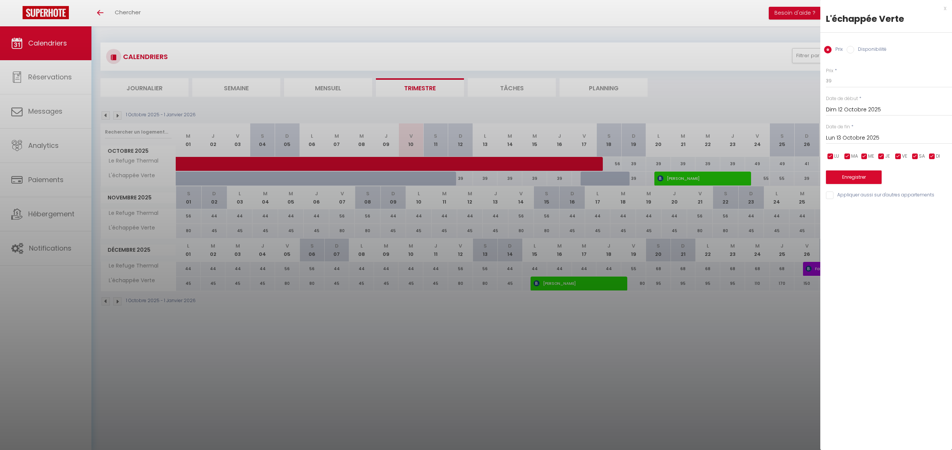 Image resolution: width=952 pixels, height=450 pixels. What do you see at coordinates (883, 8) in the screenshot?
I see `div: x` at bounding box center [883, 8].